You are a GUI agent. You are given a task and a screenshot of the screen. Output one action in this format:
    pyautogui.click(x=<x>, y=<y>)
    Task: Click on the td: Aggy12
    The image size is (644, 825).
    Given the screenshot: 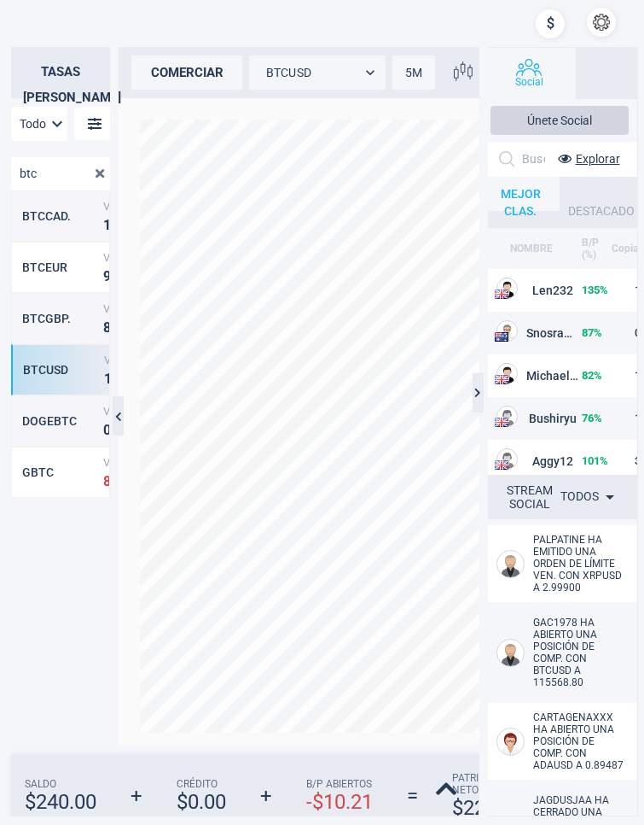 What is the action you would take?
    pyautogui.click(x=531, y=461)
    